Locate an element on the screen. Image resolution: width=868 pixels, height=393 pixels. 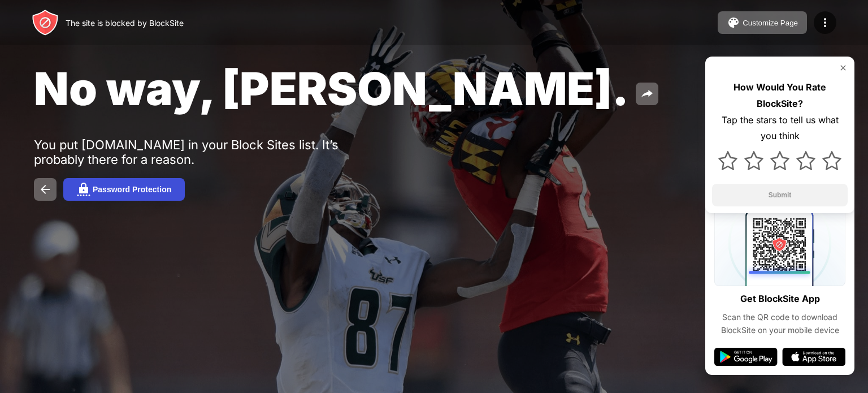
img: rate-us-close.svg is located at coordinates (844, 68).